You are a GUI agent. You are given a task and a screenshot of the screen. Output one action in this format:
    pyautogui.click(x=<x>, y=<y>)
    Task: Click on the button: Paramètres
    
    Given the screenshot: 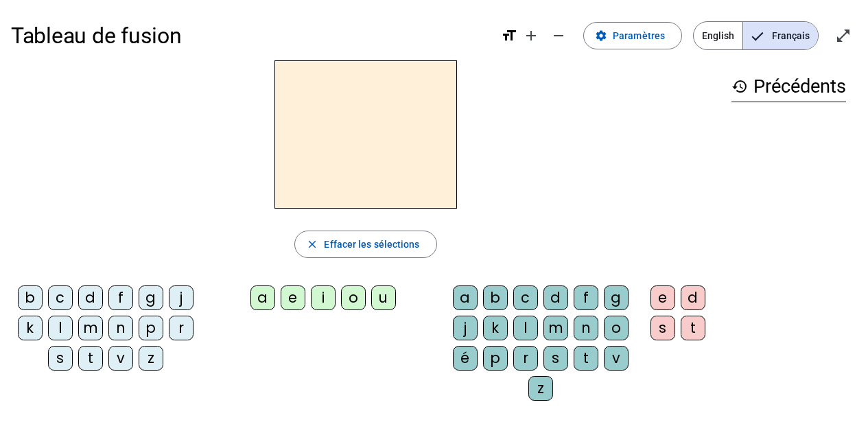 What is the action you would take?
    pyautogui.click(x=632, y=36)
    